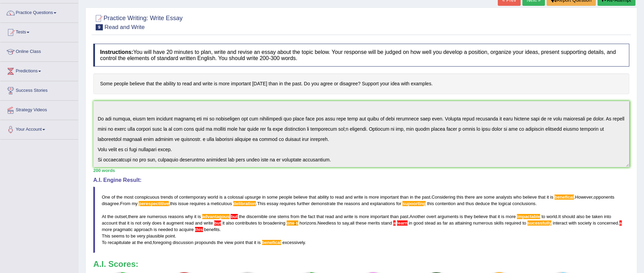 The width and height of the screenshot is (644, 273). What do you see at coordinates (361, 55) in the screenshot?
I see `h4: You will have 20 minutes to plan, write and revise an essay about the topic below. Your response ...` at bounding box center [361, 55].